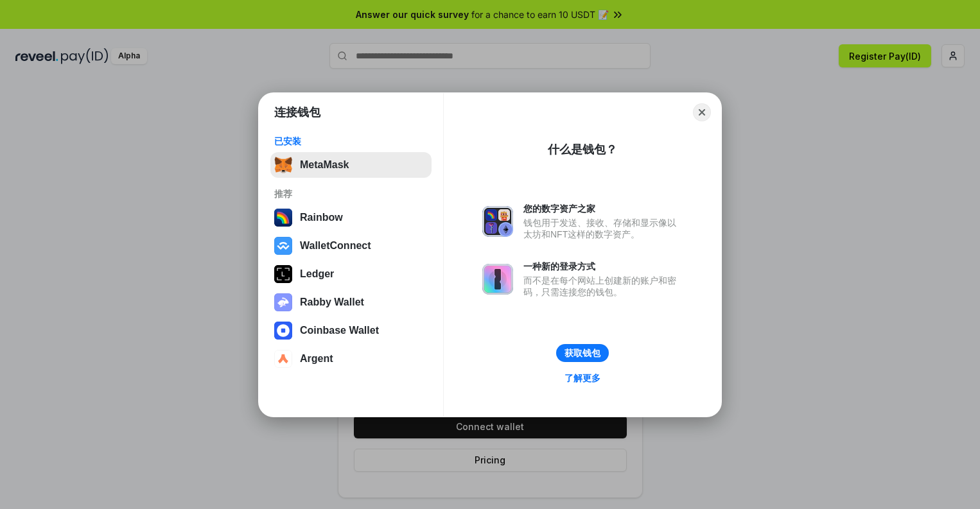 Image resolution: width=980 pixels, height=509 pixels. What do you see at coordinates (335, 246) in the screenshot?
I see `div: WalletConnect` at bounding box center [335, 246].